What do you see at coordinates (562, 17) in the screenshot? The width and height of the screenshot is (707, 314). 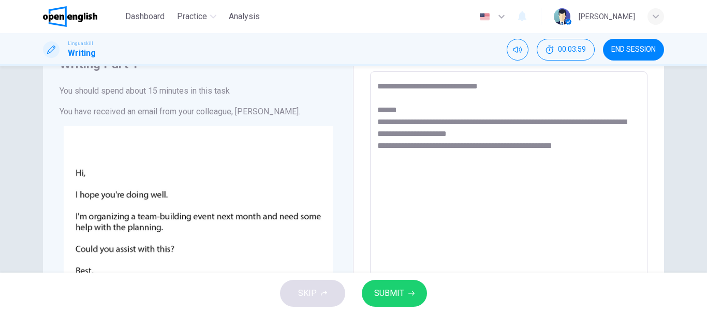 I see `img: Profile picture` at bounding box center [562, 17].